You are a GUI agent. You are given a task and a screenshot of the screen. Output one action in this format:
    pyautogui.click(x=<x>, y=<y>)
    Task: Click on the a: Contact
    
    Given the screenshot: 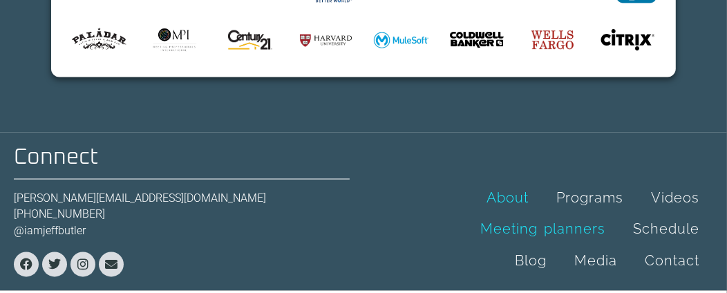 What is the action you would take?
    pyautogui.click(x=672, y=261)
    